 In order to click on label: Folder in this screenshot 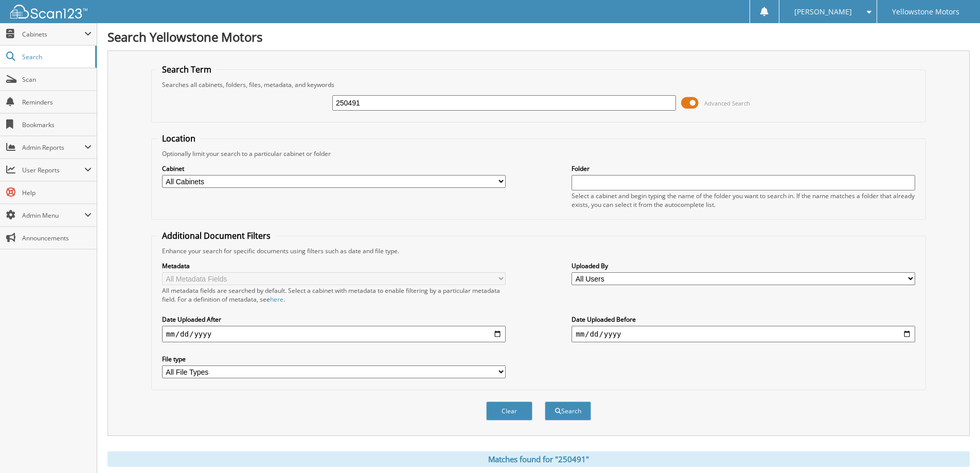, I will do `click(743, 169)`.